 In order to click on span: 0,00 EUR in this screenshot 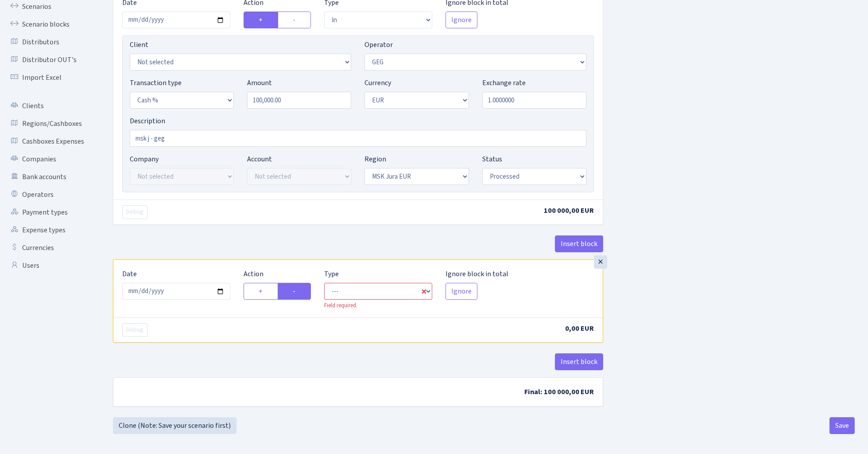, I will do `click(579, 328)`.